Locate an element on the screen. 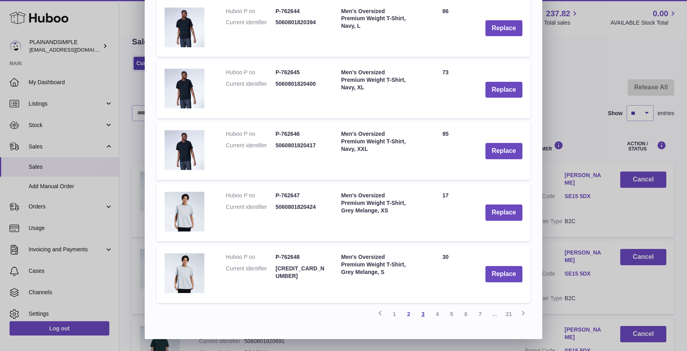  td: Men's Oversized Premium Weight T-Shirt, Navy, XXL is located at coordinates (373, 151).